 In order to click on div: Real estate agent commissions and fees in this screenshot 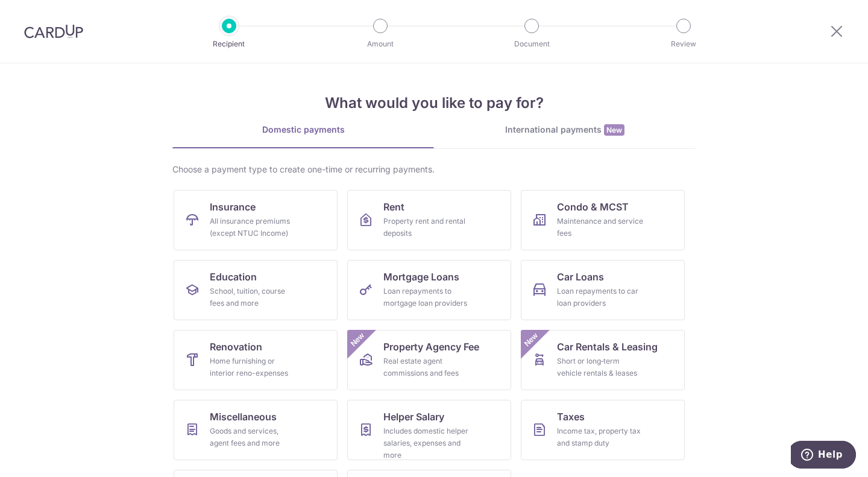, I will do `click(427, 367)`.